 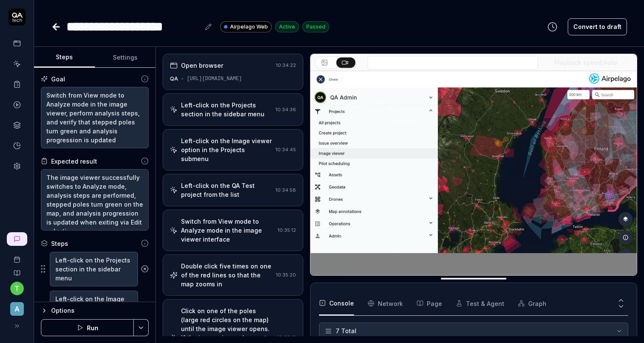 What do you see at coordinates (597, 27) in the screenshot?
I see `button: Convert to draft` at bounding box center [597, 27].